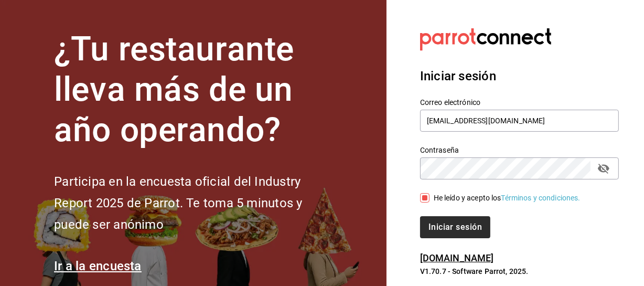  What do you see at coordinates (440, 151) in the screenshot?
I see `font: Contraseña` at bounding box center [440, 151].